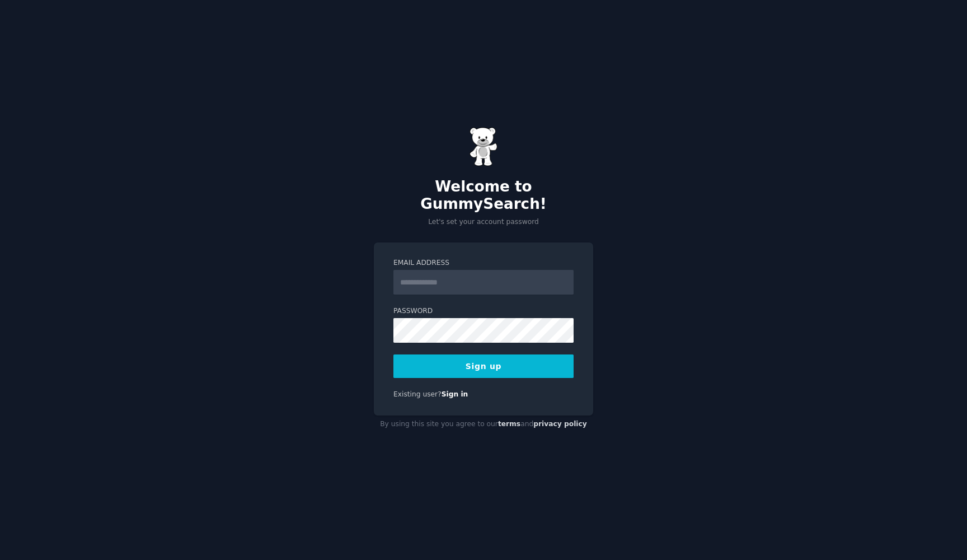 The width and height of the screenshot is (967, 560). Describe the element at coordinates (484, 146) in the screenshot. I see `img: Gummy Bear` at that location.